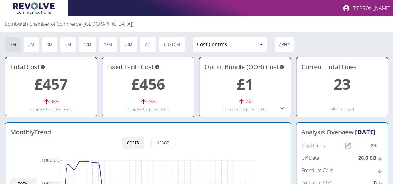 The width and height of the screenshot is (393, 184). Describe the element at coordinates (31, 44) in the screenshot. I see `button: 2M` at that location.